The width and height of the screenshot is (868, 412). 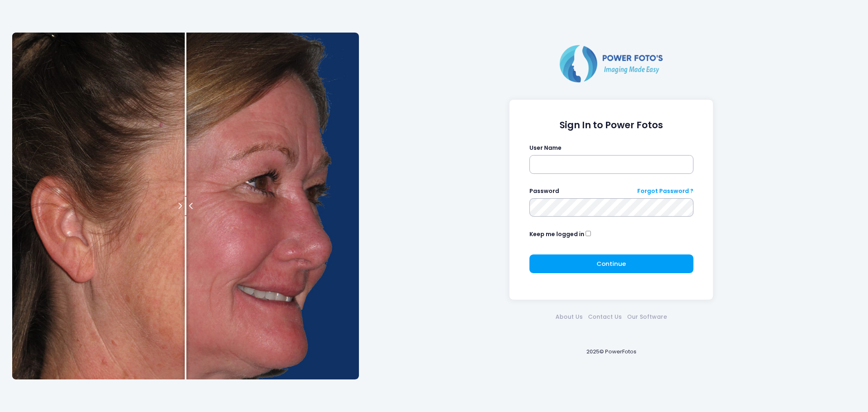 I want to click on div: 2025© PowerFotos, so click(x=611, y=352).